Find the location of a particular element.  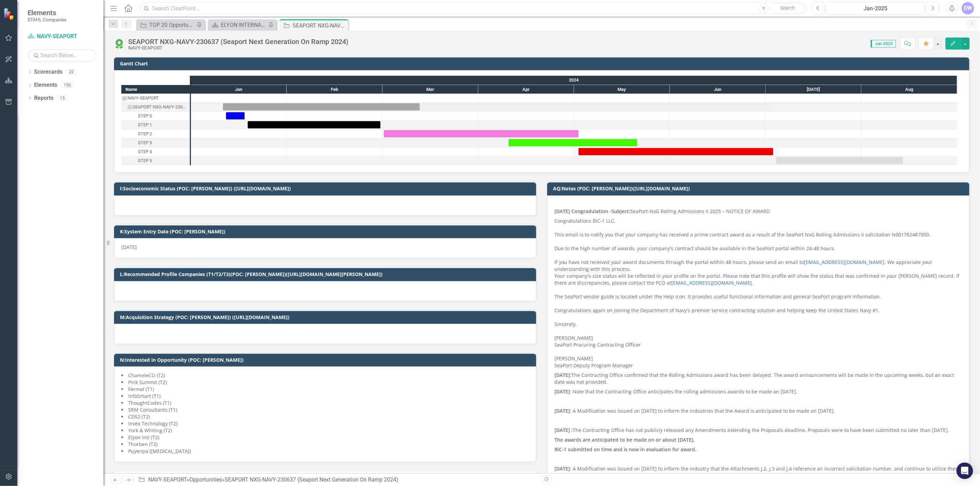

button: DW is located at coordinates (968, 8).